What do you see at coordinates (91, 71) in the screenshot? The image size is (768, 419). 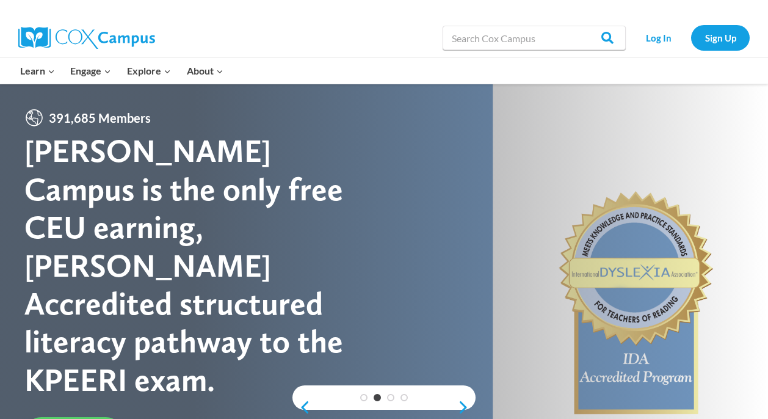 I see `button: Child menu of Engage` at bounding box center [91, 71].